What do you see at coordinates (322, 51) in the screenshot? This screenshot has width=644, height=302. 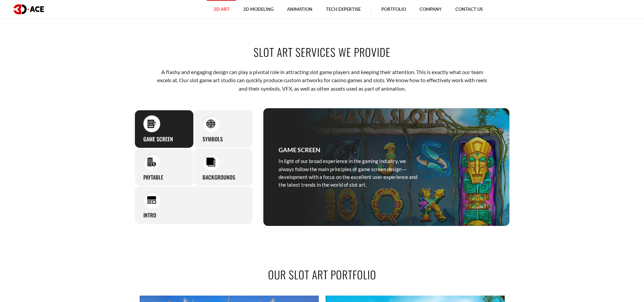 I see `h2: Slot Art Services We Provide` at bounding box center [322, 51].